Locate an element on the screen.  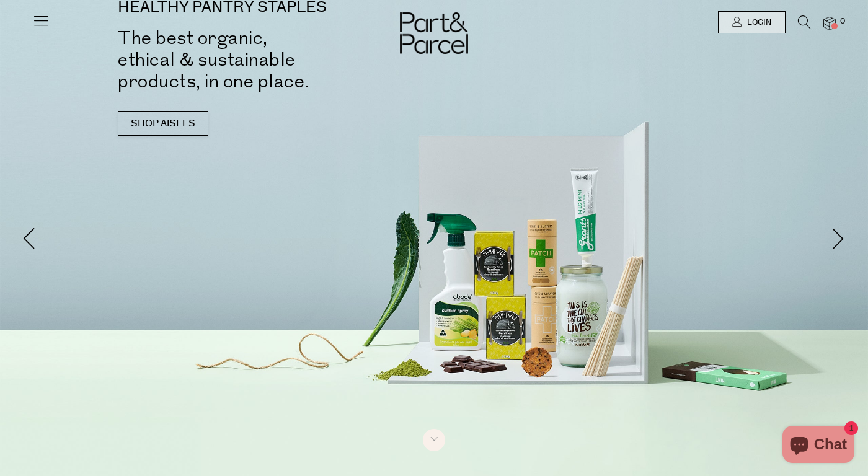
img: Part&Parcel is located at coordinates (434, 33).